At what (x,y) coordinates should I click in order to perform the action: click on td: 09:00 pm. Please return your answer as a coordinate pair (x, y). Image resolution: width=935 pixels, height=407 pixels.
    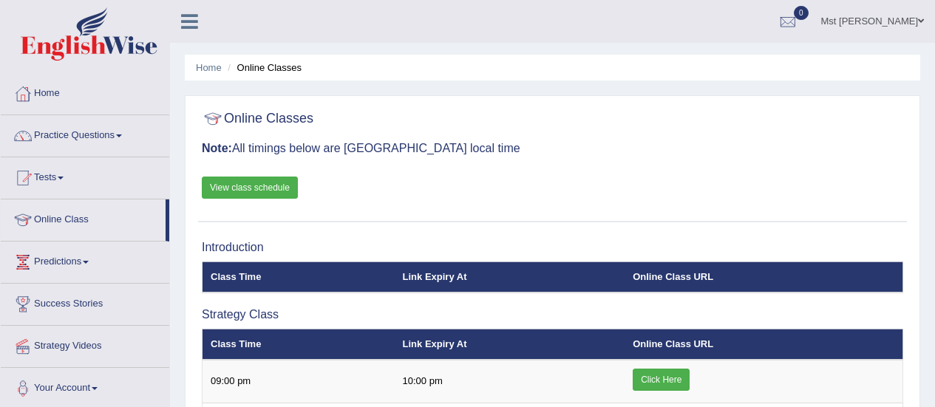
    Looking at the image, I should click on (298, 381).